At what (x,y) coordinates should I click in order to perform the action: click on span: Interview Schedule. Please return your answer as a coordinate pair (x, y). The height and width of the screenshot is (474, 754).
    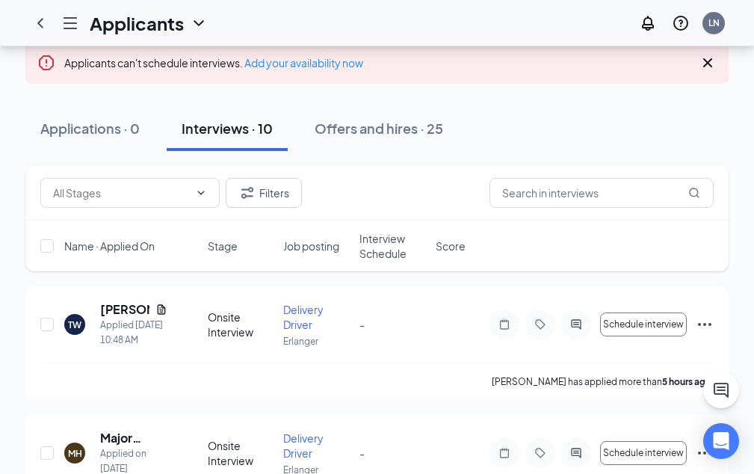
    Looking at the image, I should click on (393, 246).